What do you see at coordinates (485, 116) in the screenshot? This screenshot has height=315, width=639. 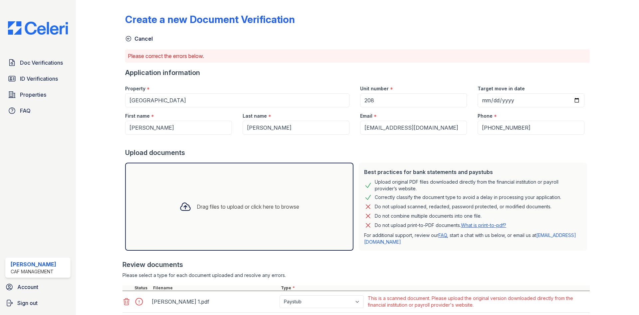 I see `label: Phone` at bounding box center [485, 116].